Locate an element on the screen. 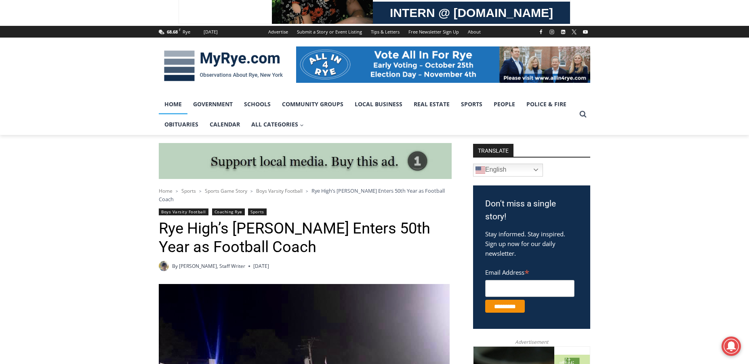 Image resolution: width=749 pixels, height=364 pixels. img: support local media, buy this ad is located at coordinates (305, 161).